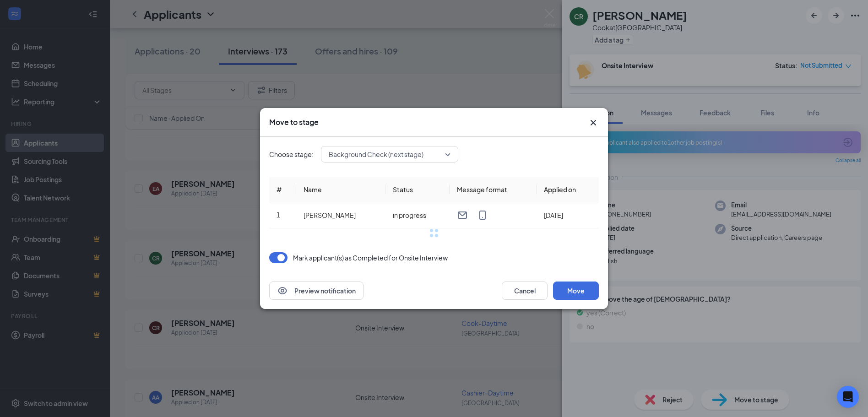  I want to click on svg: Cross, so click(593, 123).